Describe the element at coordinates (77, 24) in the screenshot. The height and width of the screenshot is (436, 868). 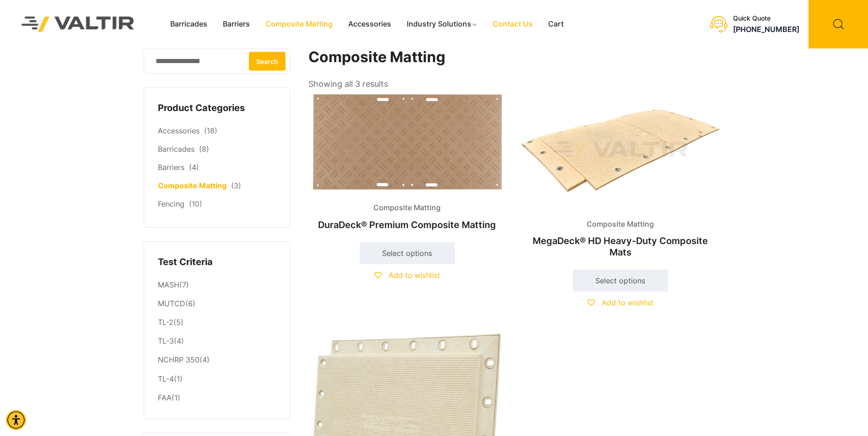
I see `img: Valtir Rentals` at that location.